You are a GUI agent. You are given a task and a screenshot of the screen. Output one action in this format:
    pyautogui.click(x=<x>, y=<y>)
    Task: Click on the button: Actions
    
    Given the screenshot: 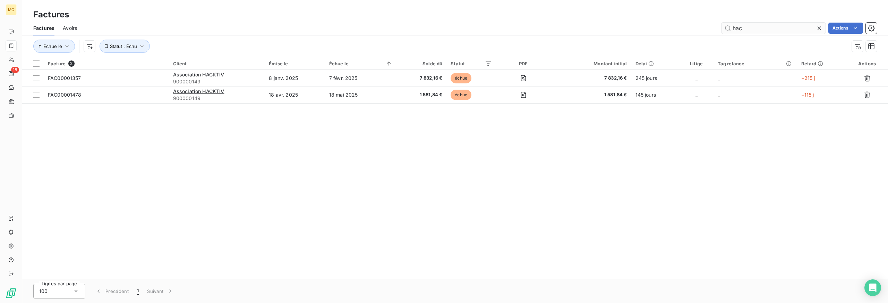 What is the action you would take?
    pyautogui.click(x=846, y=28)
    